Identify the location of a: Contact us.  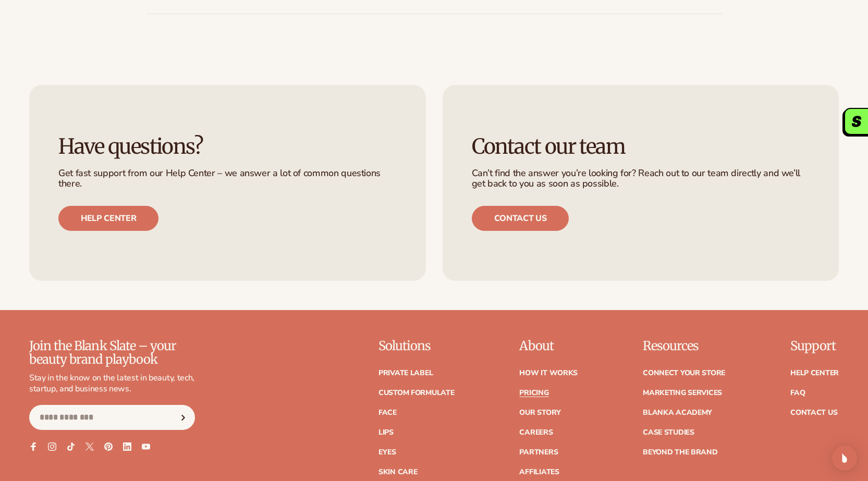
(520, 218).